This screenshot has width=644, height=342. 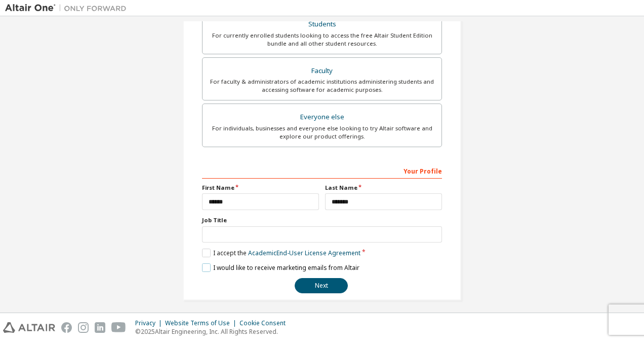 What do you see at coordinates (322, 170) in the screenshot?
I see `div: Your Profile` at bounding box center [322, 170].